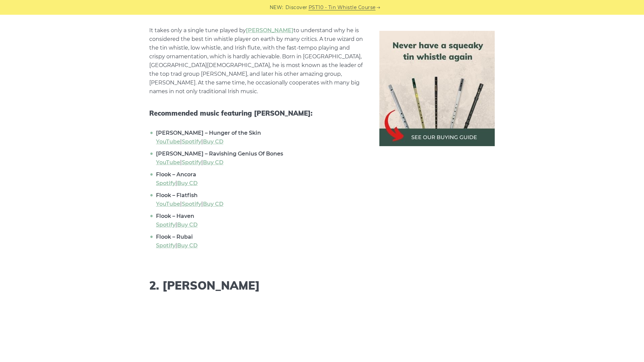 Image resolution: width=644 pixels, height=362 pixels. Describe the element at coordinates (342, 7) in the screenshot. I see `a: PST10 - Tin Whistle Course` at that location.